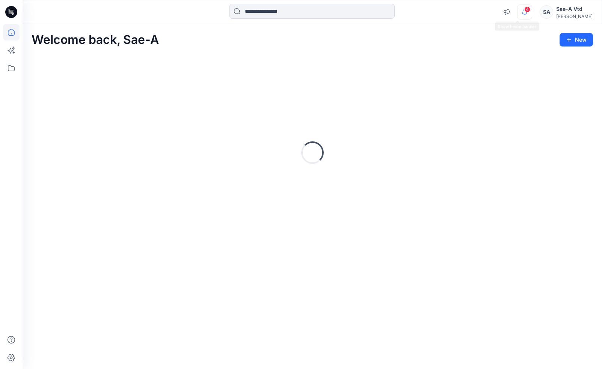 The height and width of the screenshot is (369, 602). Describe the element at coordinates (574, 9) in the screenshot. I see `div: Sae-A Vtd` at that location.